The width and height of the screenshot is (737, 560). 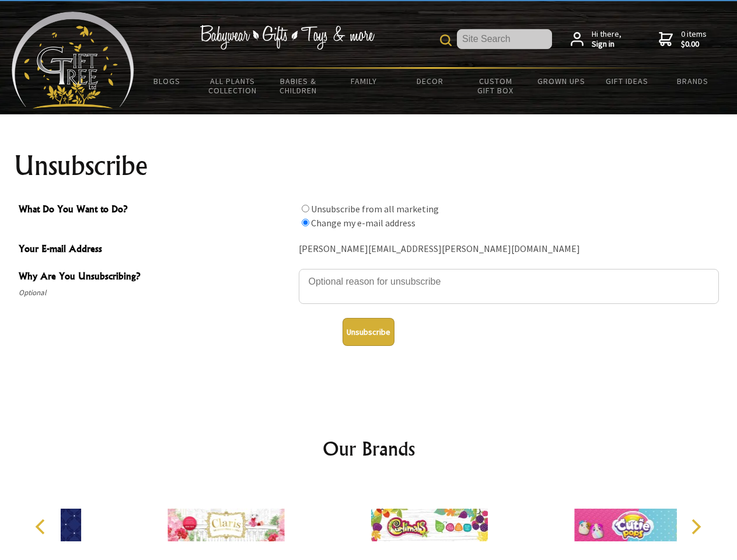 What do you see at coordinates (495, 86) in the screenshot?
I see `a: Custom Gift Box` at bounding box center [495, 86].